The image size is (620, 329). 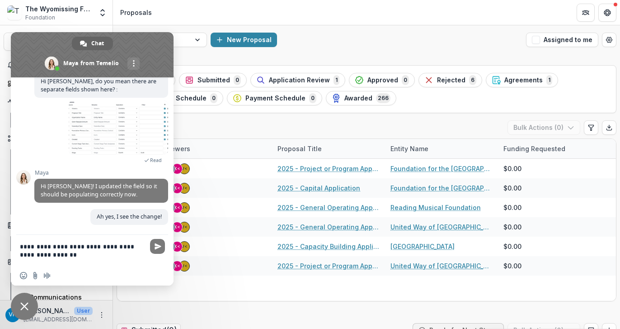 I want to click on button: Open entity switcher, so click(x=103, y=13).